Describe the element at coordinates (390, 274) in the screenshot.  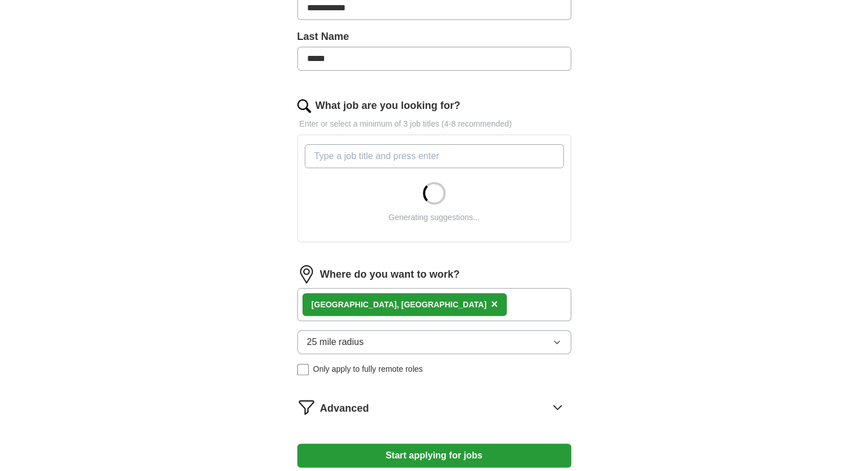
I see `label: Where do you want to work?` at that location.